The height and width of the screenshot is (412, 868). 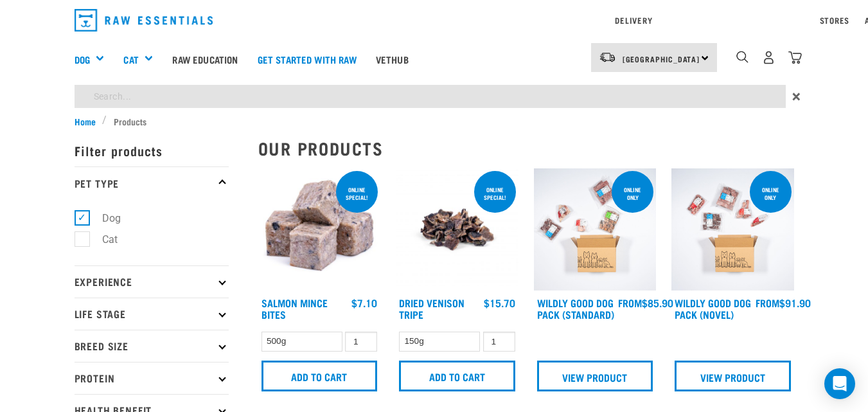 I want to click on p: Pet Type, so click(x=152, y=182).